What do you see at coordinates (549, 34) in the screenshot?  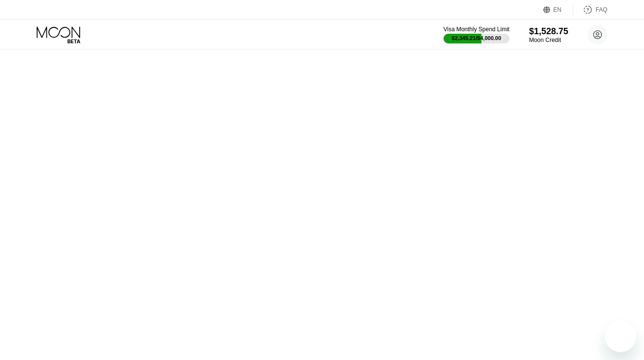 I see `div: $1,528.75Moon Credit` at bounding box center [549, 34].